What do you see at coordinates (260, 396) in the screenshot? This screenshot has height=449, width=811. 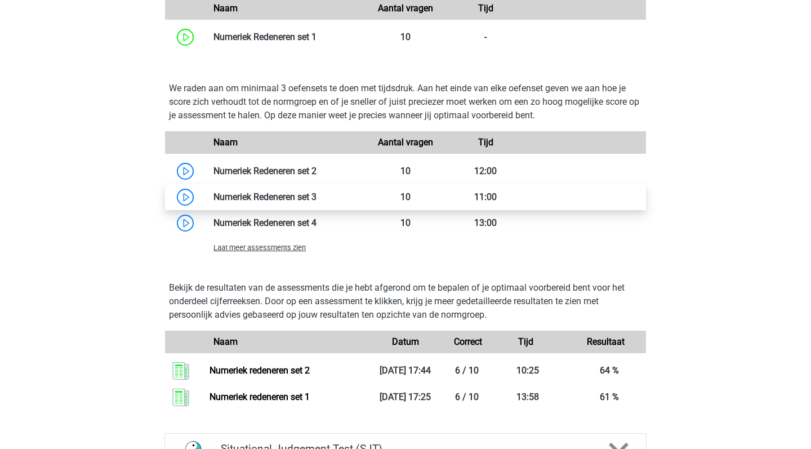 I see `a: Numeriek redeneren set 1` at bounding box center [260, 396].